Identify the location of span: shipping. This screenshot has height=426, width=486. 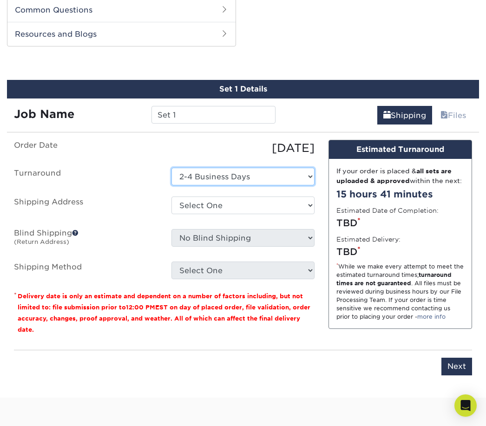
(387, 115).